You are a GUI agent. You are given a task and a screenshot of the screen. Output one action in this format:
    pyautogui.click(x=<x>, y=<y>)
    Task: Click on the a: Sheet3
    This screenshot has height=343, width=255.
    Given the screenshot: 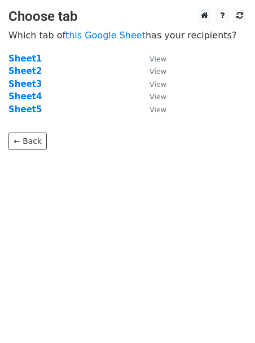 What is the action you would take?
    pyautogui.click(x=25, y=84)
    